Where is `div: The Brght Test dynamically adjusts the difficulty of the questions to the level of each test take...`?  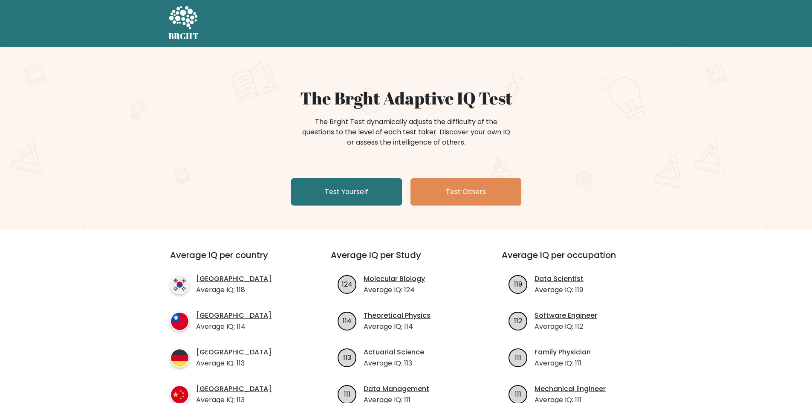
div: The Brght Test dynamically adjusts the difficulty of the questions to the level of each test take... is located at coordinates (406, 132).